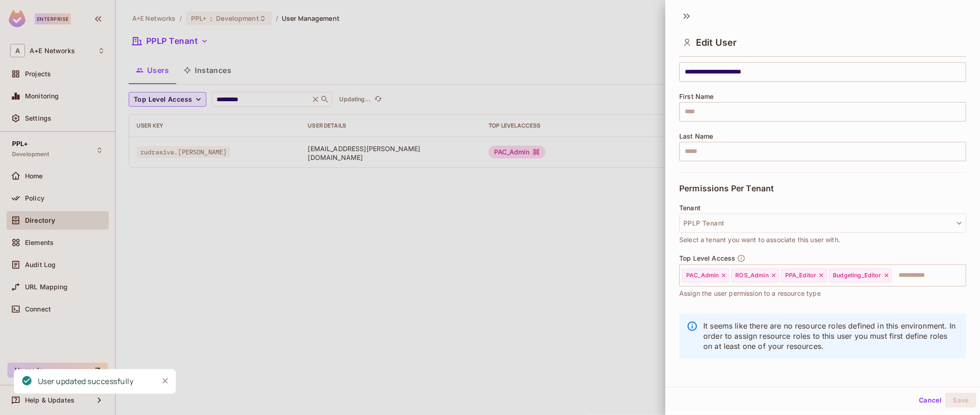  Describe the element at coordinates (751, 275) in the screenshot. I see `span: ROS_Admin` at that location.